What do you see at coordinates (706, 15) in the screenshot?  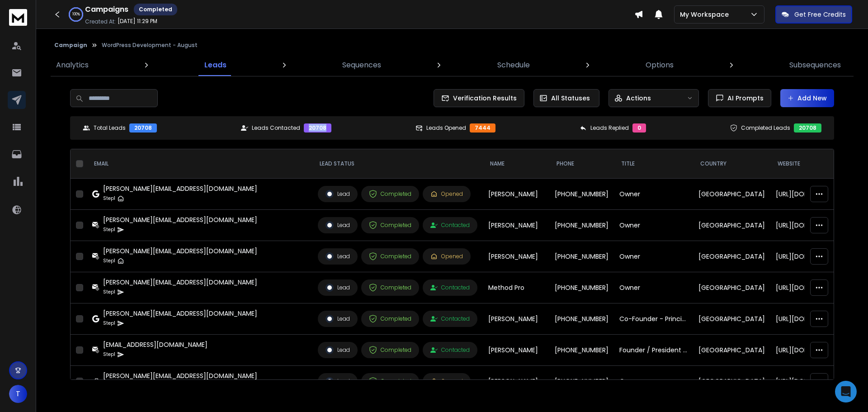 I see `p: My Workspace` at bounding box center [706, 15].